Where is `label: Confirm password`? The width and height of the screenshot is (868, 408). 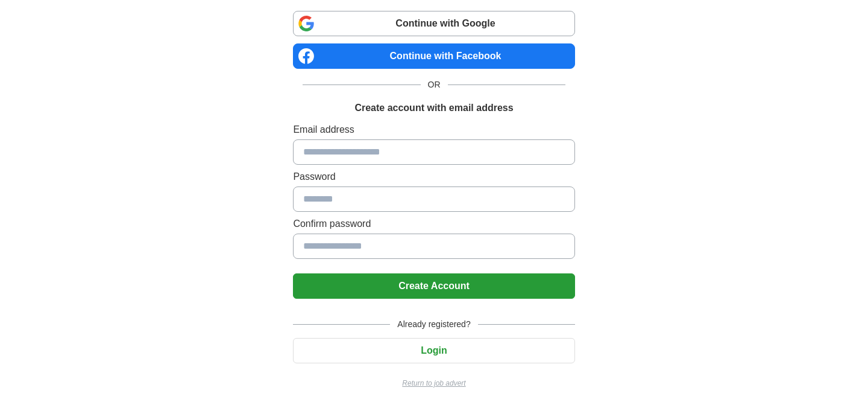
label: Confirm password is located at coordinates (434, 223).